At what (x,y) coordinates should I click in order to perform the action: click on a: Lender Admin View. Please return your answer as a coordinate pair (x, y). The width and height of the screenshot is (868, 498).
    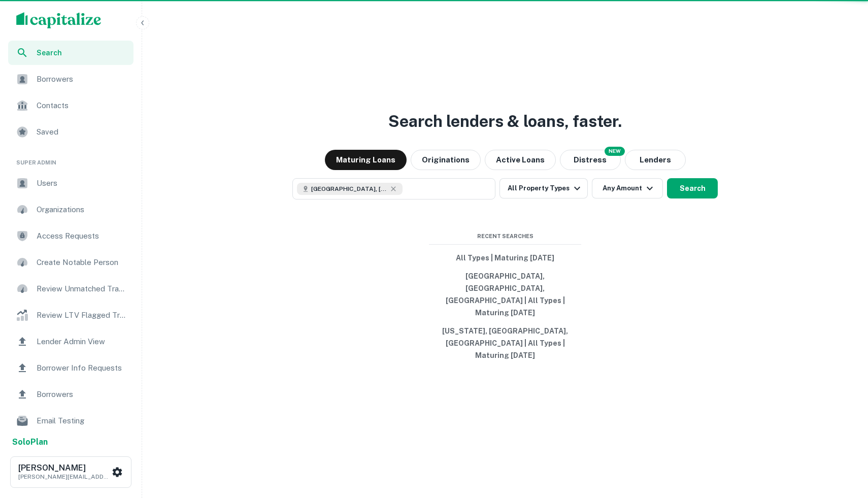
    Looking at the image, I should click on (71, 342).